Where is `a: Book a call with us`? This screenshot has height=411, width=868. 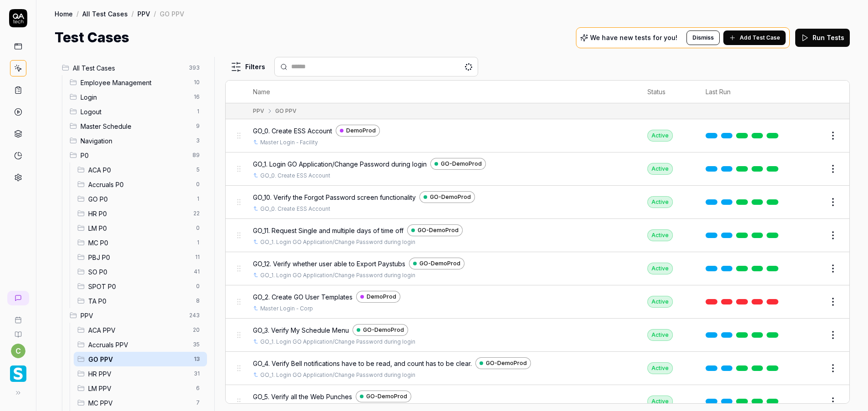 a: Book a call with us is located at coordinates (18, 316).